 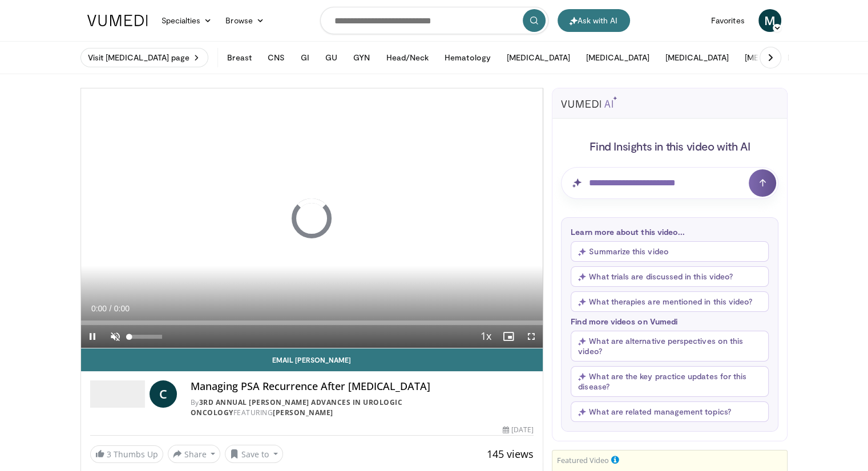 I want to click on button: Fullscreen, so click(x=531, y=337).